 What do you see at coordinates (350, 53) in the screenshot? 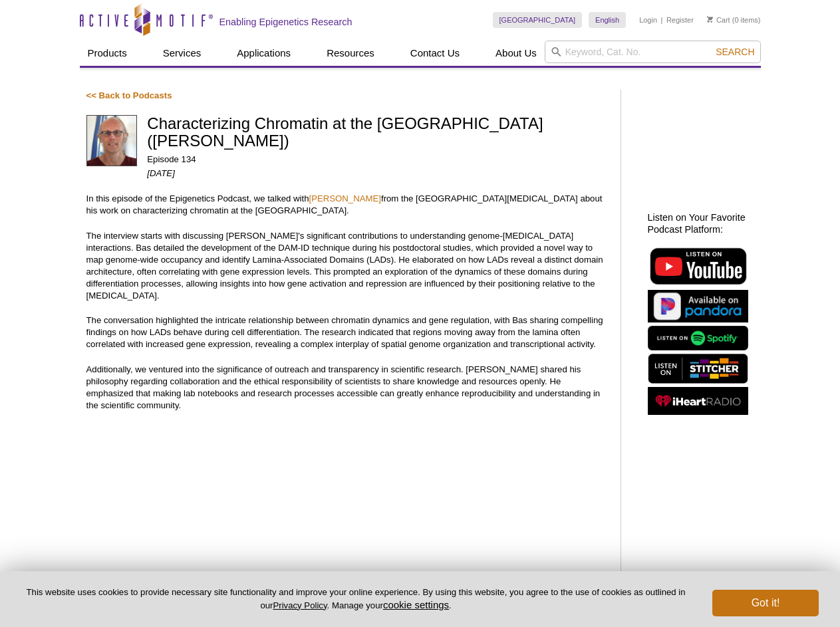
I see `a: Resources` at bounding box center [350, 53].